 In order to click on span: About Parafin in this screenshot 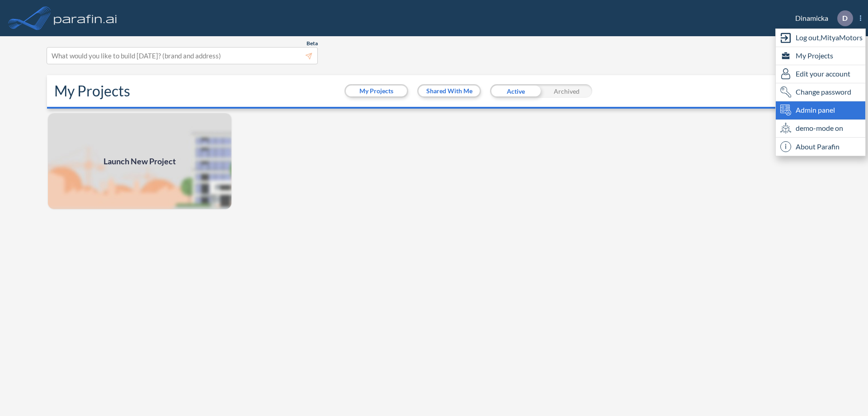, I will do `click(817, 146)`.